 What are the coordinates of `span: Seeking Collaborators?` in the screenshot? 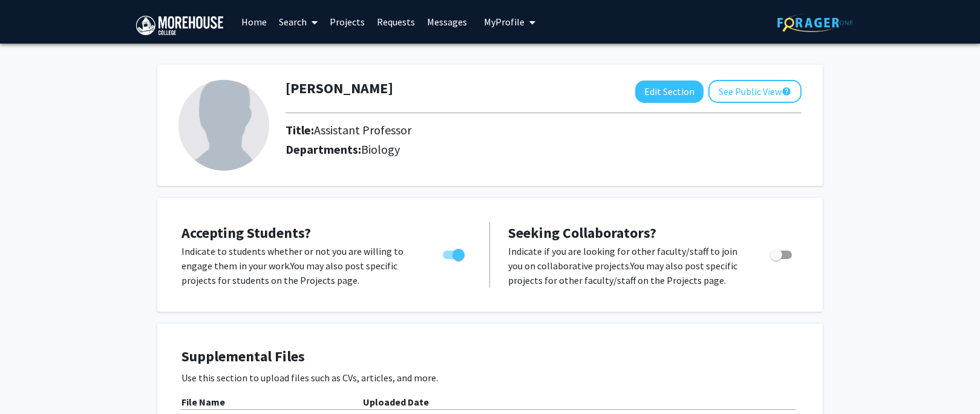 It's located at (582, 232).